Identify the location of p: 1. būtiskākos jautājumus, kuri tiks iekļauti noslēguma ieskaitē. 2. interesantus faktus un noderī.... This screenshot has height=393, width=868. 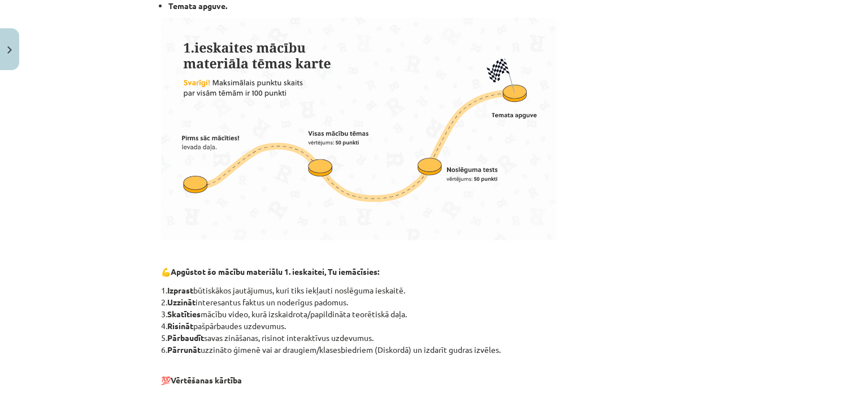
(434, 320).